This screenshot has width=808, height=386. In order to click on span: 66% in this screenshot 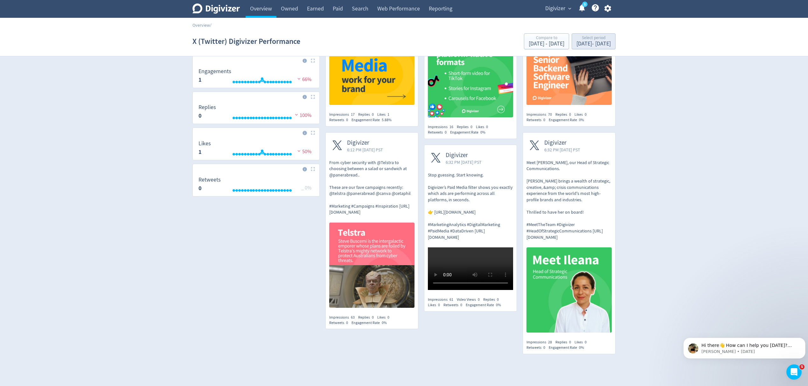, I will do `click(304, 80)`.